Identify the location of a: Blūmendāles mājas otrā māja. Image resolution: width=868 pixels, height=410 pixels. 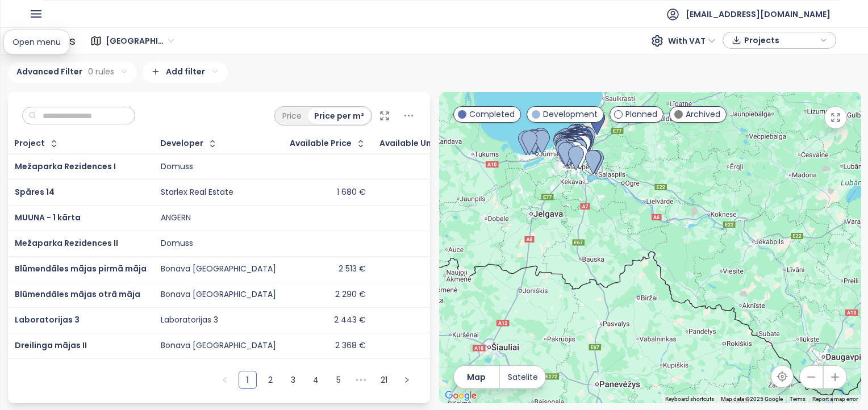
(78, 295).